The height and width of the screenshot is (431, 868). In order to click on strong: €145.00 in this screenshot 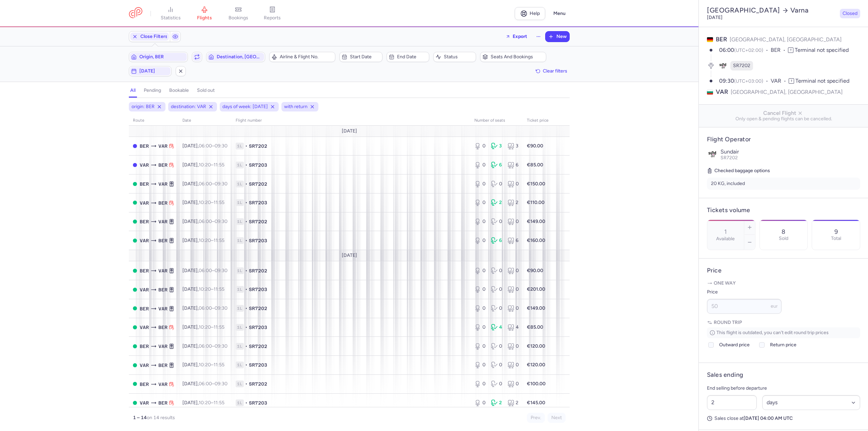, I will do `click(536, 402)`.